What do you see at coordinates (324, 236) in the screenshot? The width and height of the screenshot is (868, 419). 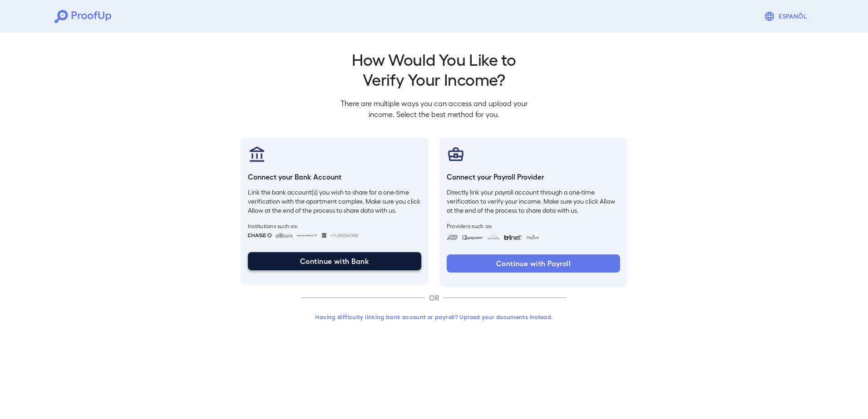 I see `img: wellsfargo.svg` at bounding box center [324, 236].